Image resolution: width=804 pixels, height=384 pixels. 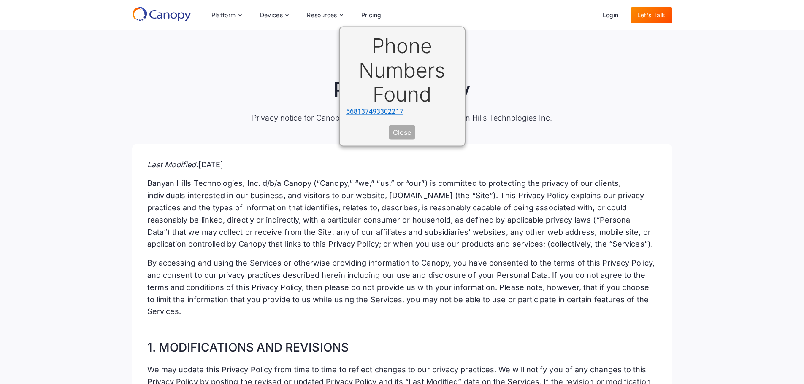 What do you see at coordinates (402, 132) in the screenshot?
I see `button: Close` at bounding box center [402, 132].